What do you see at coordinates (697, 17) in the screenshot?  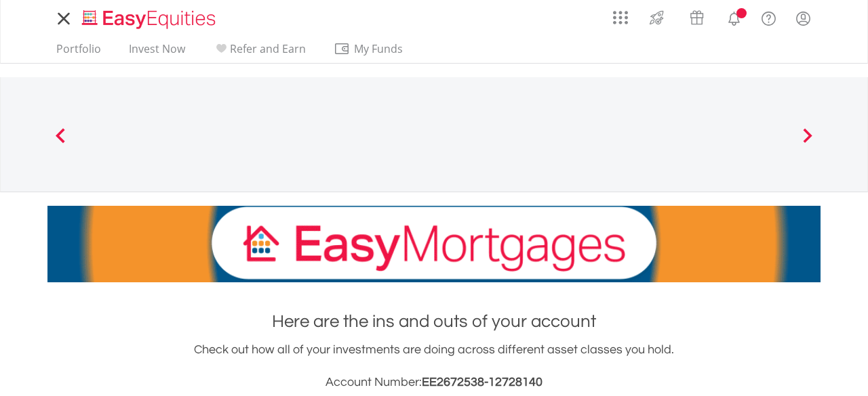 I see `img: vouchers-v2.svg` at bounding box center [697, 17].